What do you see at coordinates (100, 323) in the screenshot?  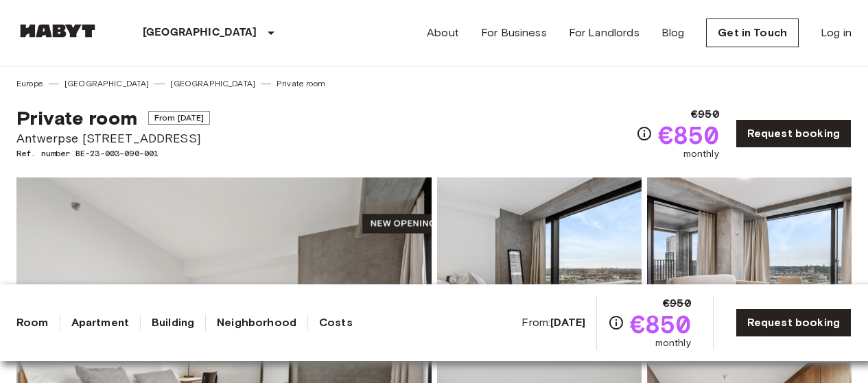 I see `a: Apartment` at bounding box center [100, 323].